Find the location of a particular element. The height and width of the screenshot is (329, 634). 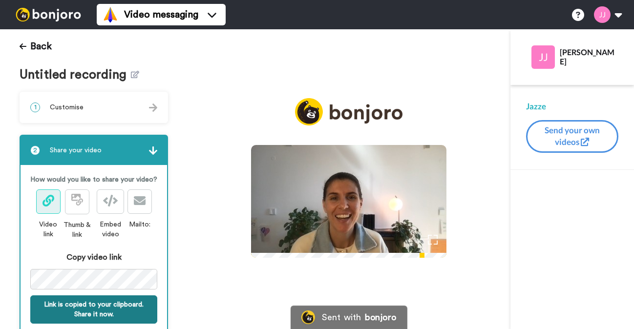

img: bj-logo-header-white.svg is located at coordinates (48, 15).